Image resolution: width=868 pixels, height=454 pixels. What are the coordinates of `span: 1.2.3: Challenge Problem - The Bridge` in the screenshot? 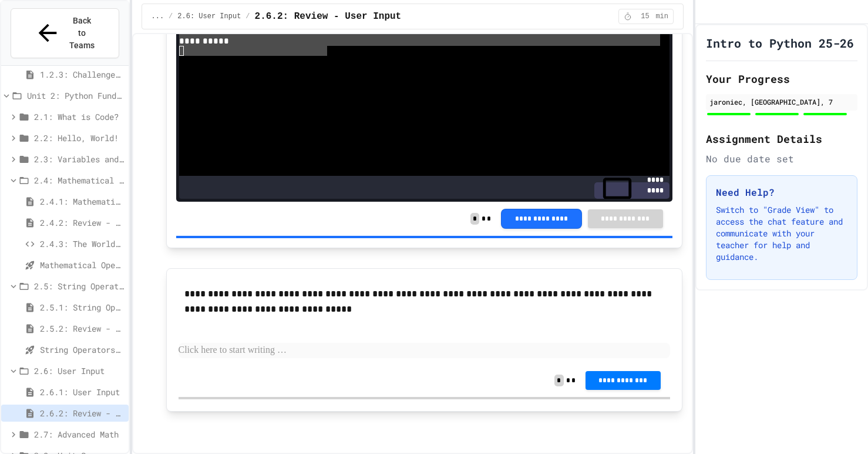 It's located at (82, 74).